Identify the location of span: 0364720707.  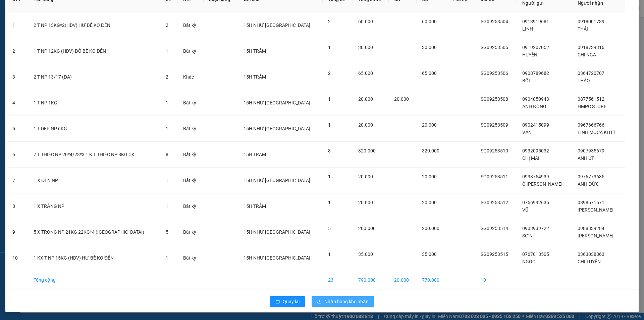
(591, 73).